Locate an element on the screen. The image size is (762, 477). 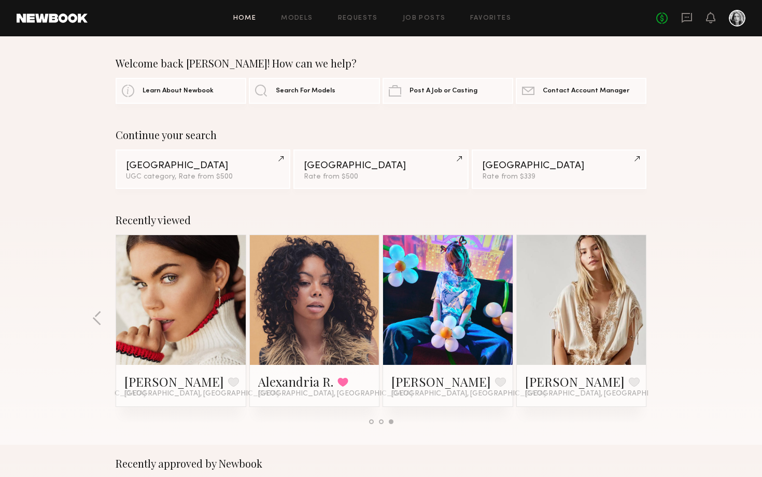
a: Requests is located at coordinates (358, 18).